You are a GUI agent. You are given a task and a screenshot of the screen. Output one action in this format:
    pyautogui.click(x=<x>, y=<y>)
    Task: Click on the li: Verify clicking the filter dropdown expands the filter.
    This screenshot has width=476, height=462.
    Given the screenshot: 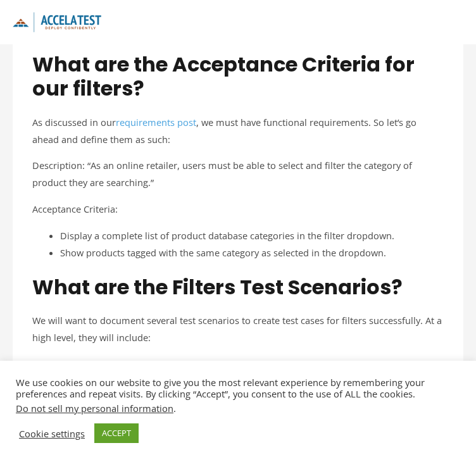 What is the action you would take?
    pyautogui.click(x=259, y=364)
    